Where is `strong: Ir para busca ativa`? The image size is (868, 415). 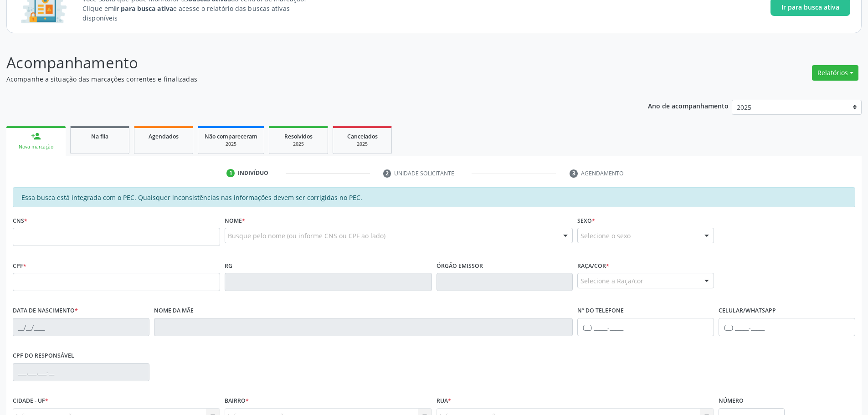
strong: Ir para busca ativa is located at coordinates (144, 8).